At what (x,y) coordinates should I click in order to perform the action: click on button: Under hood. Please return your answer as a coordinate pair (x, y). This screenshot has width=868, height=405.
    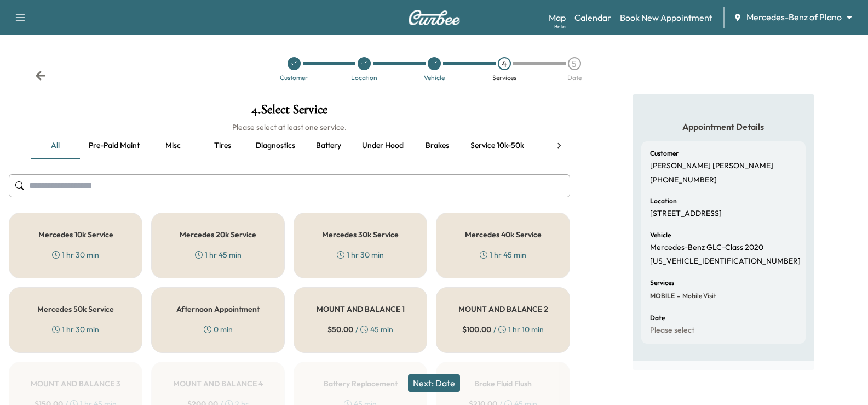
    Looking at the image, I should click on (383, 145).